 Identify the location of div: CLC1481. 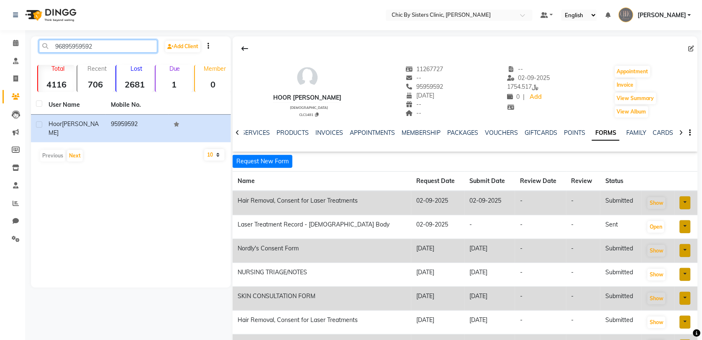
(309, 114).